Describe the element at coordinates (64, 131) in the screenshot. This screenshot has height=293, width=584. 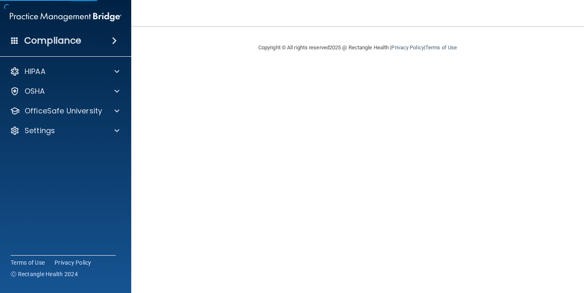
I see `a: Settings` at that location.